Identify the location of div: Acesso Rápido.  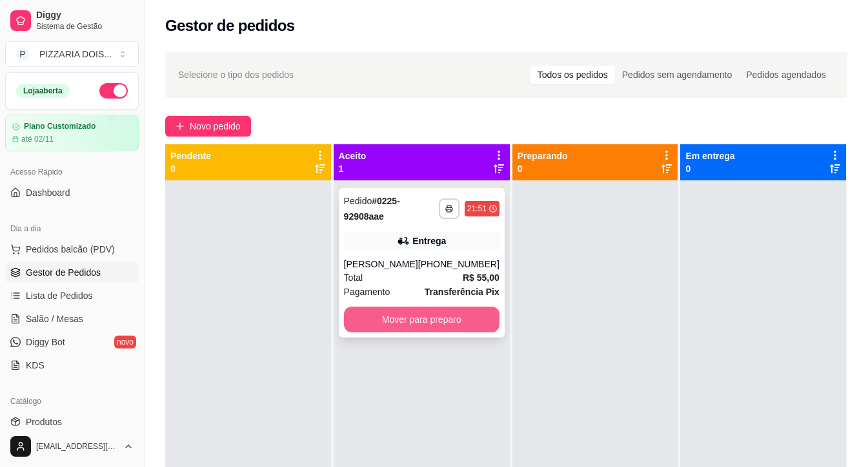
(72, 172).